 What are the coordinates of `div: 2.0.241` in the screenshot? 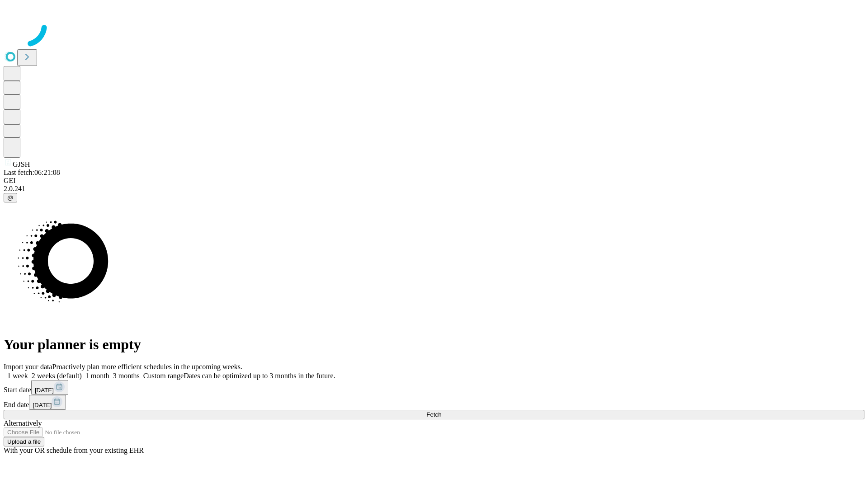 It's located at (434, 189).